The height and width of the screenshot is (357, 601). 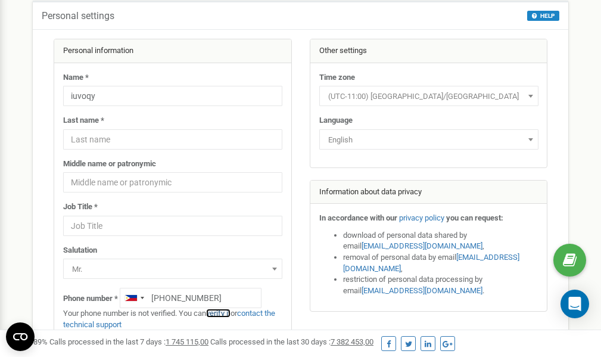 What do you see at coordinates (80, 207) in the screenshot?
I see `label: Job Title *` at bounding box center [80, 207].